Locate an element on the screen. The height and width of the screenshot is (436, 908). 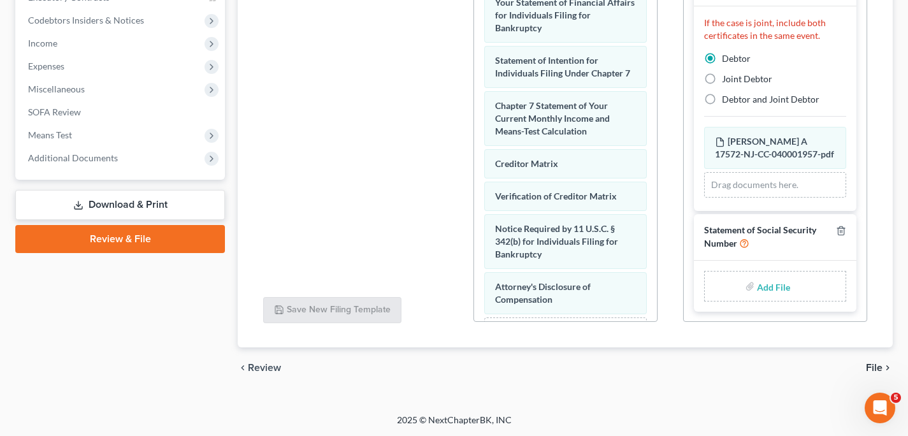
span: SOFA Review is located at coordinates (54, 111).